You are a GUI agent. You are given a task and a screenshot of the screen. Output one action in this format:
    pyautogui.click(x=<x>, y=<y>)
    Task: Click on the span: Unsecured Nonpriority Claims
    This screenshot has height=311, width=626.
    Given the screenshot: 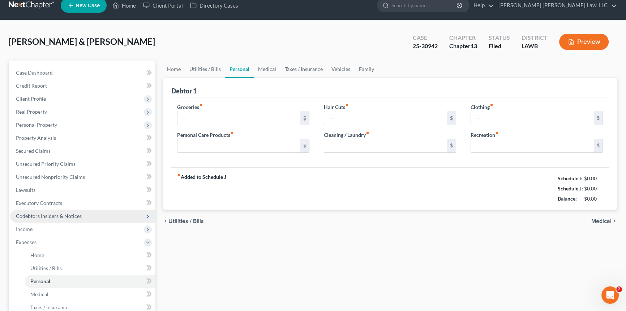 What is the action you would take?
    pyautogui.click(x=50, y=176)
    